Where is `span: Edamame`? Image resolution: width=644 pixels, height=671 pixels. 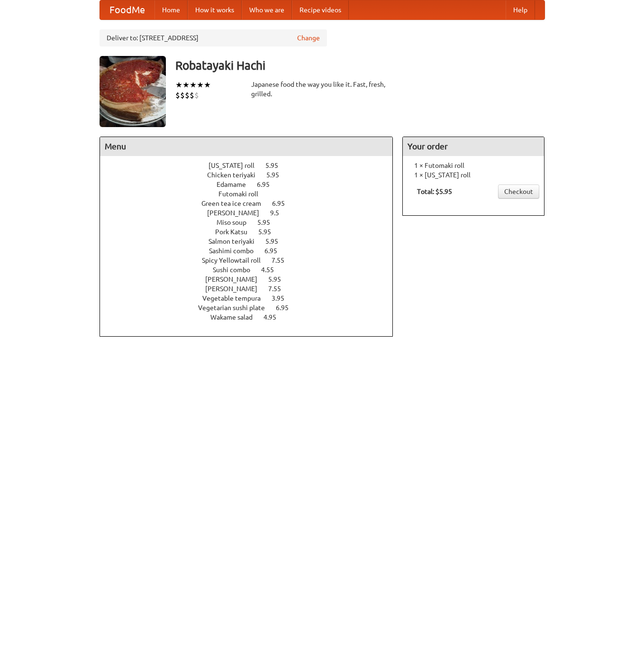
span: Edamame is located at coordinates (236, 185).